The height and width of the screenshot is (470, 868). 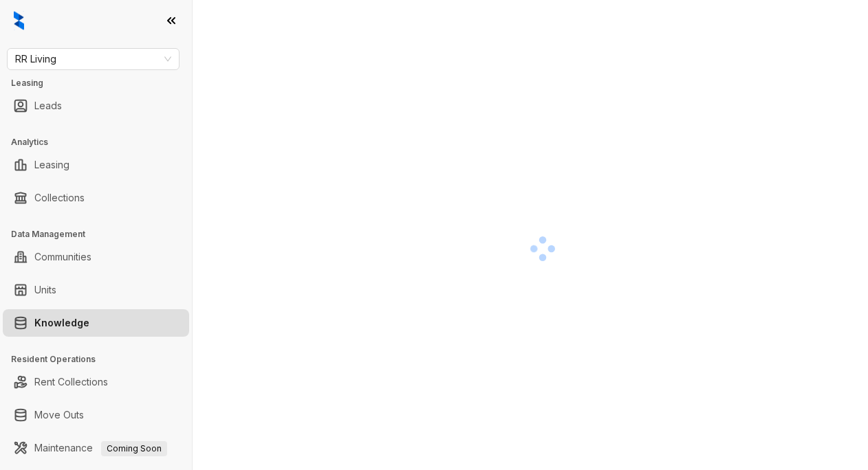 I want to click on span: RR Living, so click(x=93, y=59).